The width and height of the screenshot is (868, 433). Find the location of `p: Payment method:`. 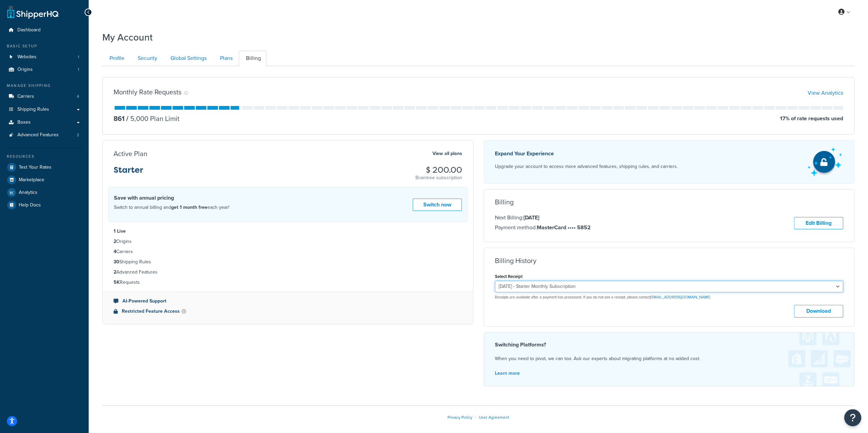

p: Payment method: is located at coordinates (543, 228).